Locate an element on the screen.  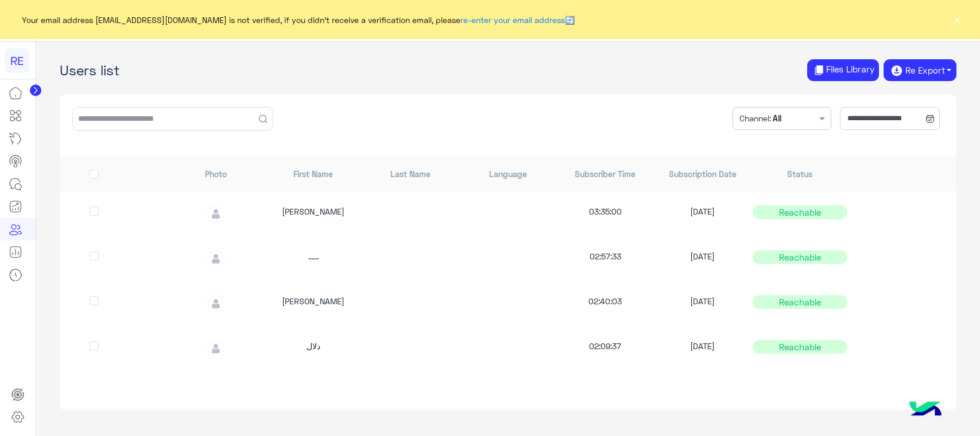
div: 02:09:37 is located at coordinates (606, 346).